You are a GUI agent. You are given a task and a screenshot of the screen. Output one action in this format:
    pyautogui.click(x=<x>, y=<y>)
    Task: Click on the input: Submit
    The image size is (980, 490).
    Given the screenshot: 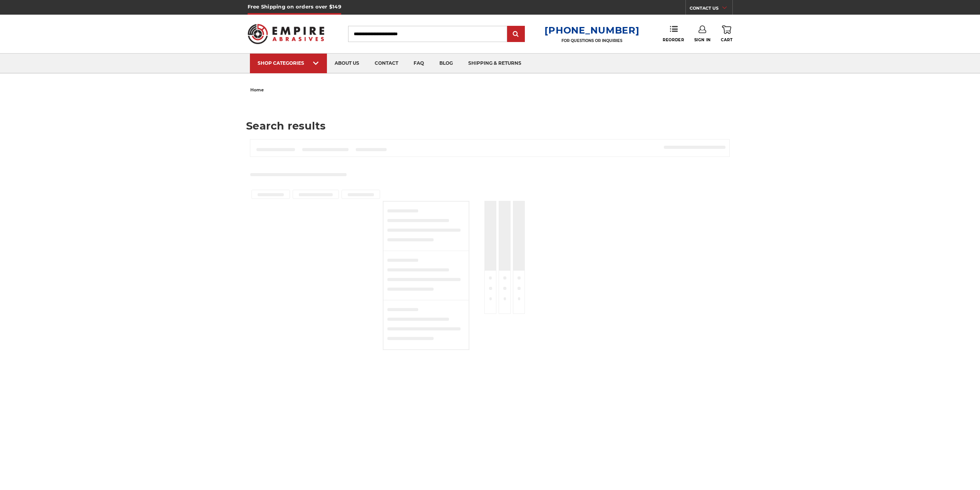 What is the action you would take?
    pyautogui.click(x=516, y=34)
    